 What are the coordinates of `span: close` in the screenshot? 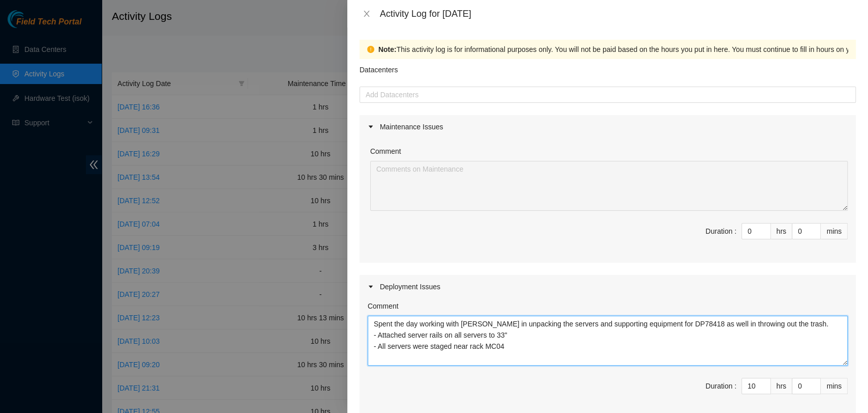 It's located at (366, 14).